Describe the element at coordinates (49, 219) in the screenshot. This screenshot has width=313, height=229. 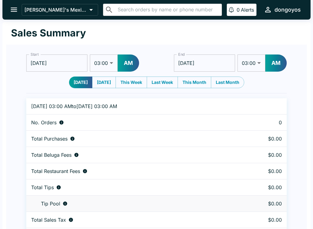
I see `p: Total Sales Tax` at that location.